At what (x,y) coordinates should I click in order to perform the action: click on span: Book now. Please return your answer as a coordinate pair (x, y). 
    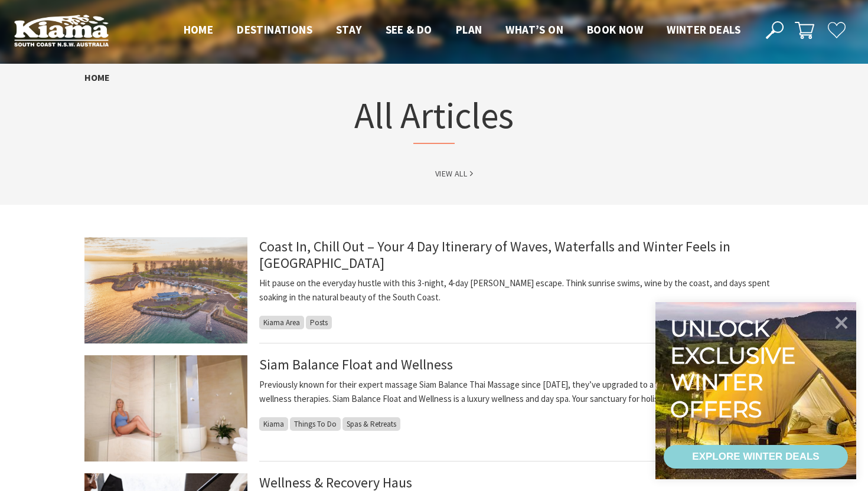
    Looking at the image, I should click on (615, 30).